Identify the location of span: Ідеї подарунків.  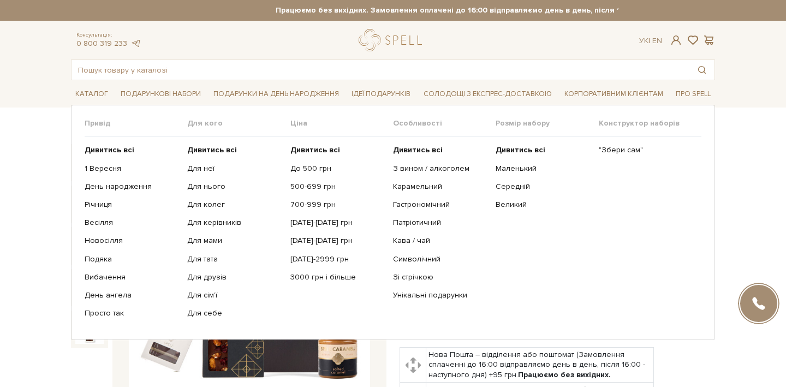
(381, 94).